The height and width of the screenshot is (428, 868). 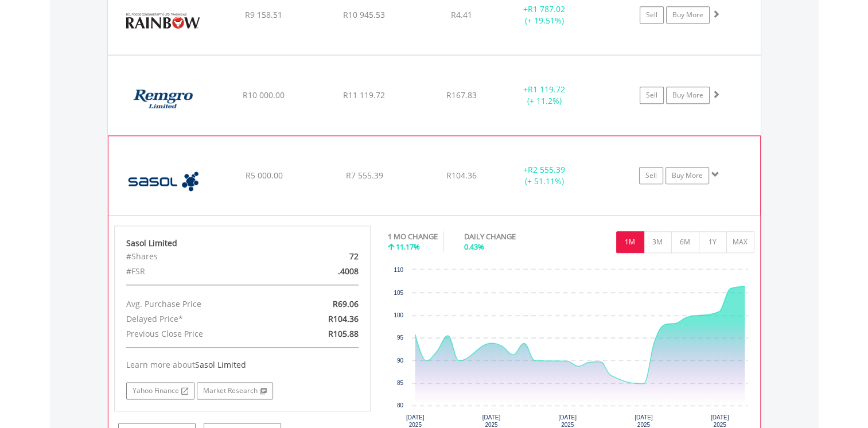 I want to click on div: .4008, so click(x=326, y=271).